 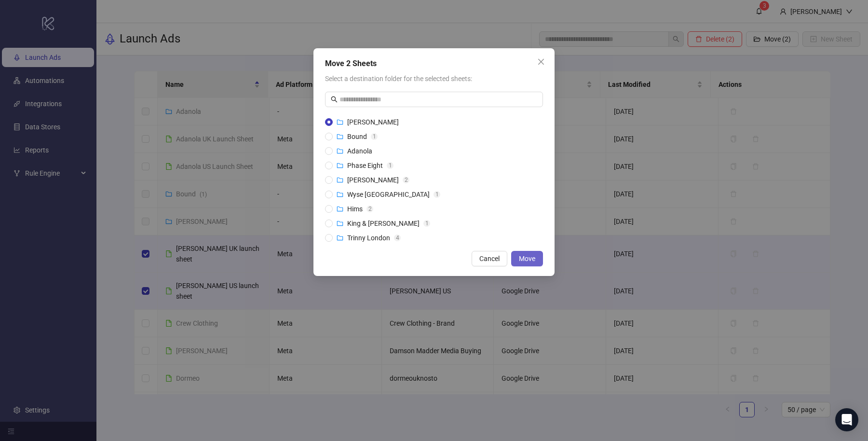 What do you see at coordinates (434, 64) in the screenshot?
I see `div: Move 2 Sheets` at bounding box center [434, 64].